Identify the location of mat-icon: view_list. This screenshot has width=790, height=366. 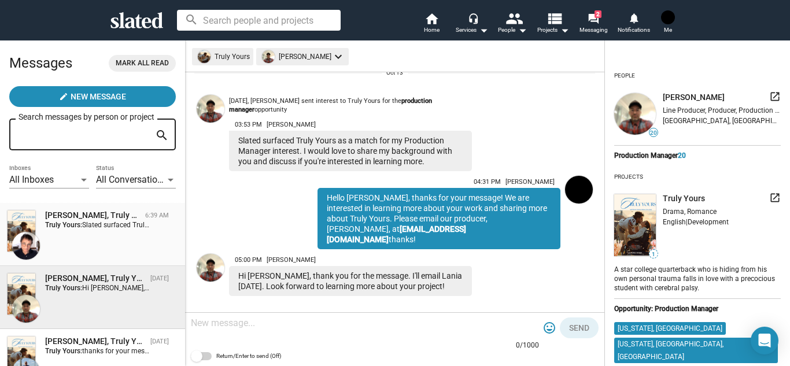
(554, 18).